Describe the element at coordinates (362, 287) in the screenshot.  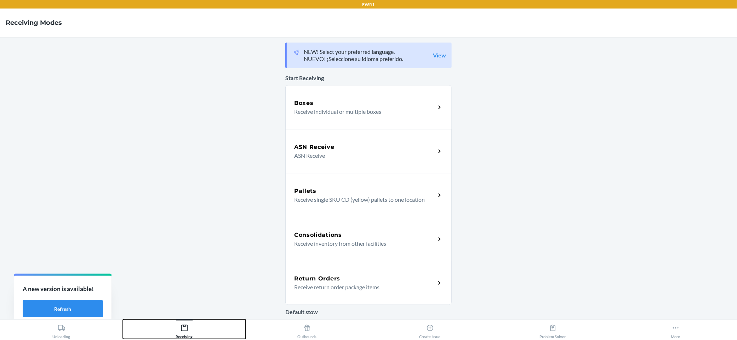
I see `p: Receive return order package items` at that location.